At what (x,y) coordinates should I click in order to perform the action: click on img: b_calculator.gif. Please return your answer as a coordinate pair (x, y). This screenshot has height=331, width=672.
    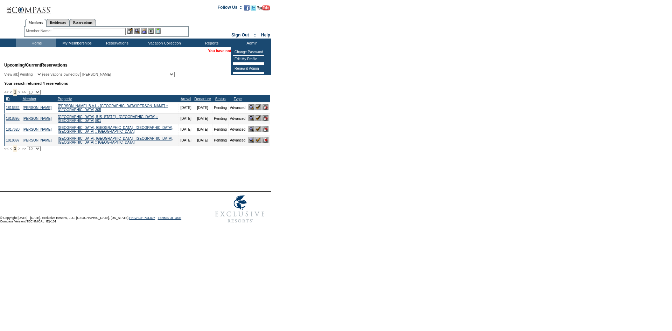
    Looking at the image, I should click on (158, 31).